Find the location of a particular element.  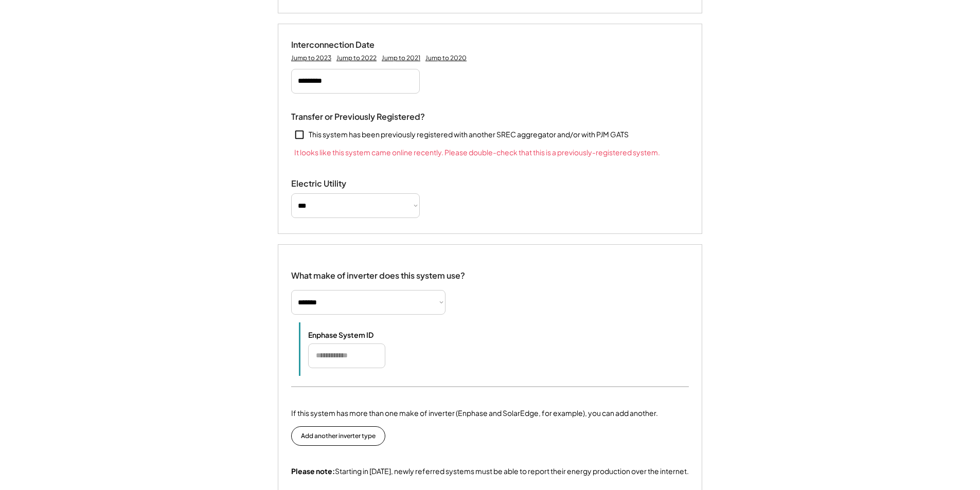

div: Jump to 2020 is located at coordinates (446, 58).